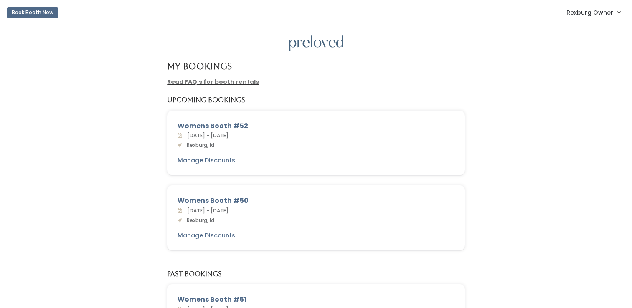  What do you see at coordinates (316, 300) in the screenshot?
I see `div: Womens Booth #51` at bounding box center [316, 300].